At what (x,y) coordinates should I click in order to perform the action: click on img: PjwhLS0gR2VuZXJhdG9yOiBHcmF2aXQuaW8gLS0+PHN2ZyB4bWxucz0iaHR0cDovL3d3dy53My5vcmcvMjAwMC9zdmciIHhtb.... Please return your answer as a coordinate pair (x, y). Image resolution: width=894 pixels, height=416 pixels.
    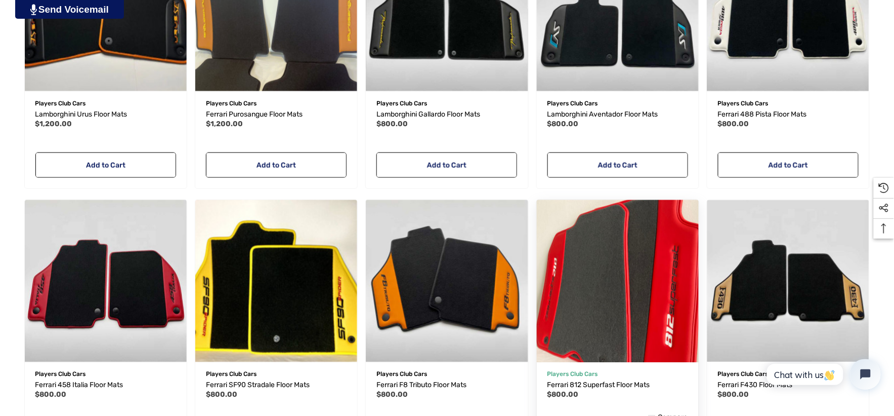
    Looking at the image, I should click on (33, 10).